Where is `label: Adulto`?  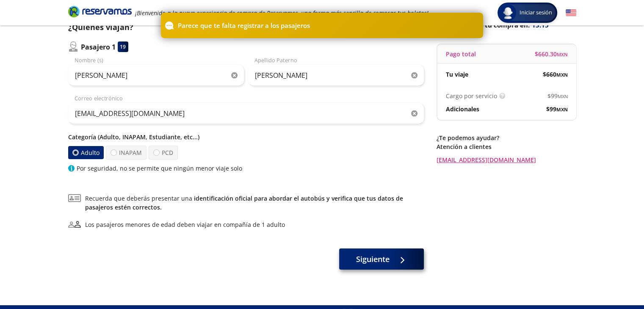 label: Adulto is located at coordinates (85, 152).